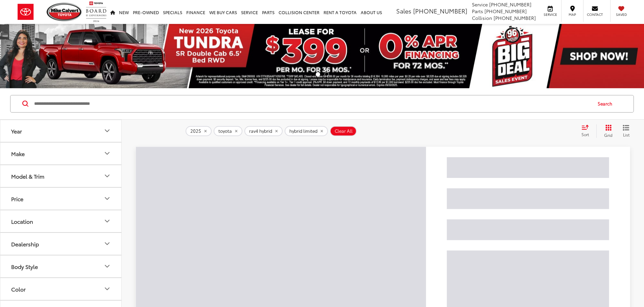  Describe the element at coordinates (403, 11) in the screenshot. I see `span: Sales` at that location.